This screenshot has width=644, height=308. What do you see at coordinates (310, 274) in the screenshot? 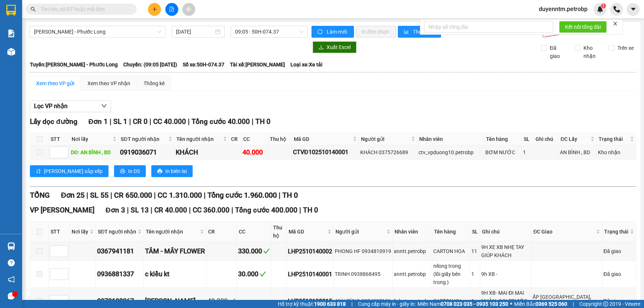
I see `div: LHP2510140001` at bounding box center [310, 274].